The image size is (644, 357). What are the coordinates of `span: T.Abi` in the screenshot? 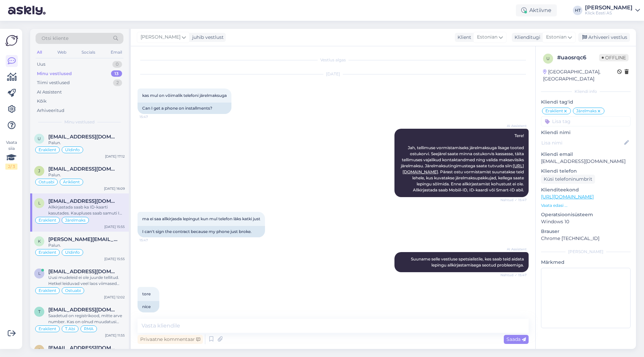 It's located at (70, 329).